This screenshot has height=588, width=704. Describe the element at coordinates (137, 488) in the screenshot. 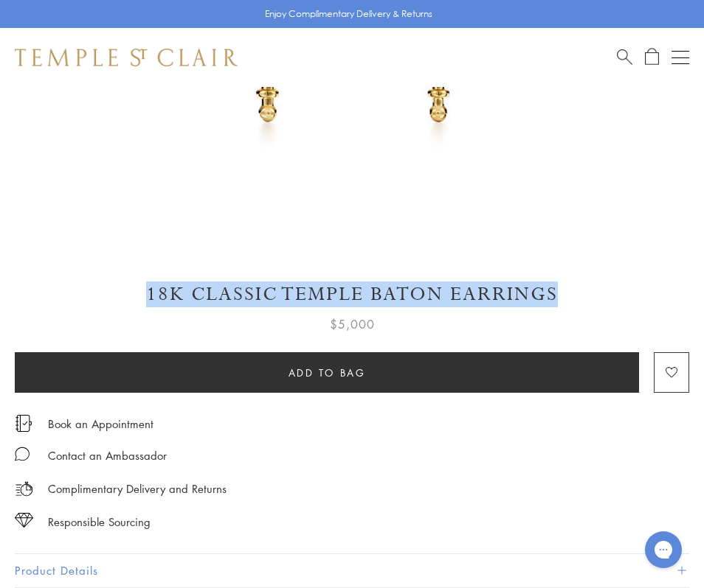

I see `p: Complimentary Delivery and Returns` at that location.